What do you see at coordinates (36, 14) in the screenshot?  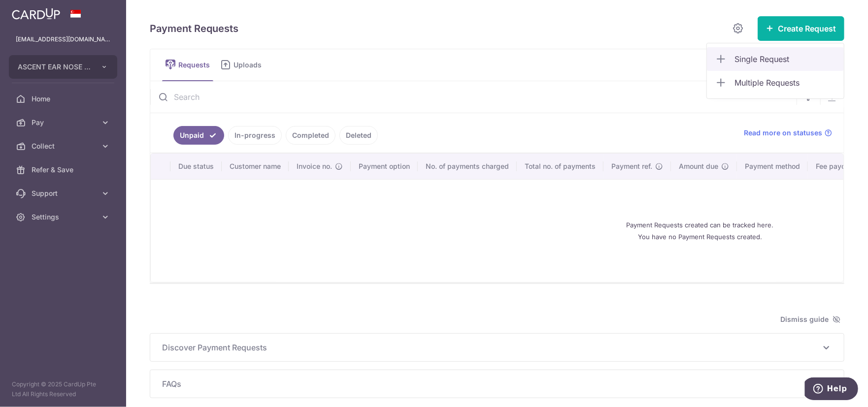 I see `img: CardUp` at bounding box center [36, 14].